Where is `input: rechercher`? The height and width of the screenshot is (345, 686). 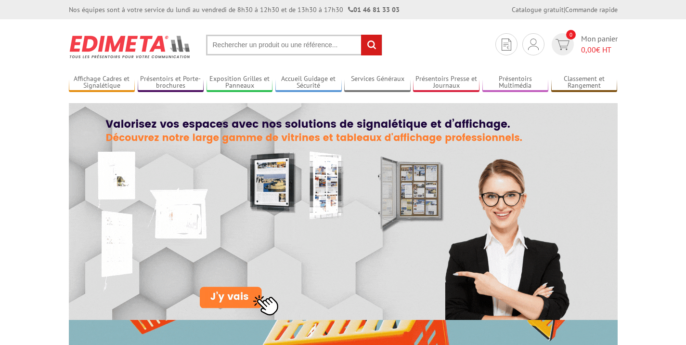 input: rechercher is located at coordinates (371, 45).